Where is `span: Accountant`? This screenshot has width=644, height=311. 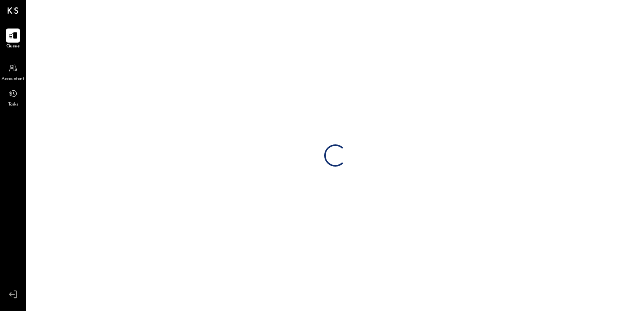 span: Accountant is located at coordinates (13, 79).